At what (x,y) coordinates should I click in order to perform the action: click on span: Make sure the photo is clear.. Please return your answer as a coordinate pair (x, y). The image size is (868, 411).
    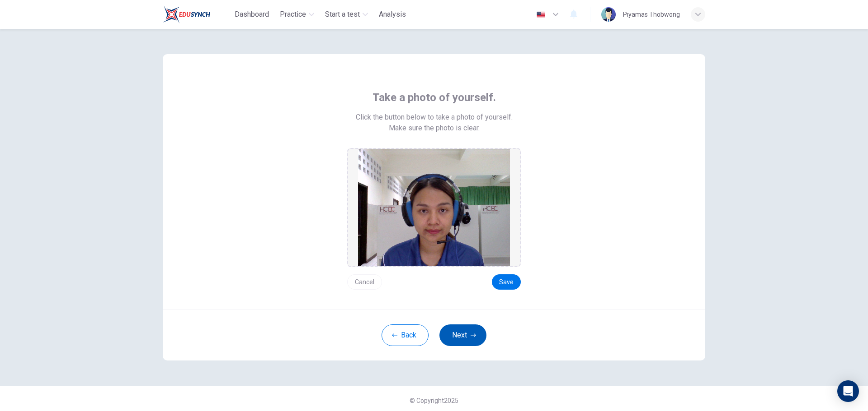
    Looking at the image, I should click on (434, 128).